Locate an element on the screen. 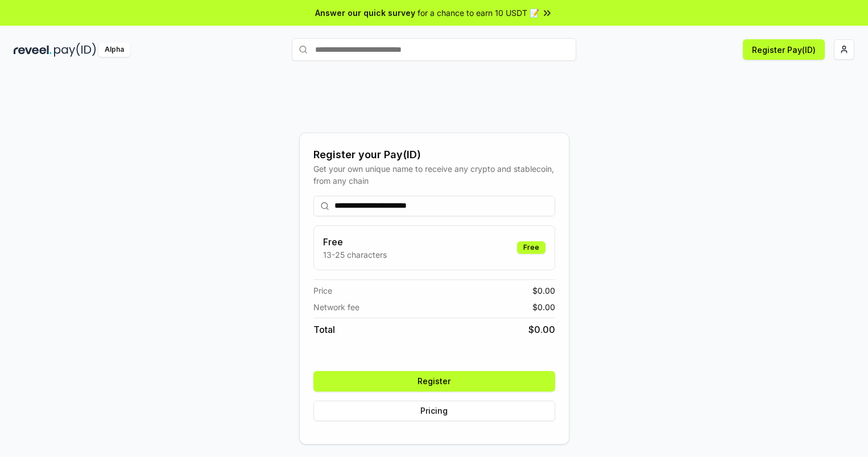 The width and height of the screenshot is (868, 457). div: Alpha is located at coordinates (115, 50).